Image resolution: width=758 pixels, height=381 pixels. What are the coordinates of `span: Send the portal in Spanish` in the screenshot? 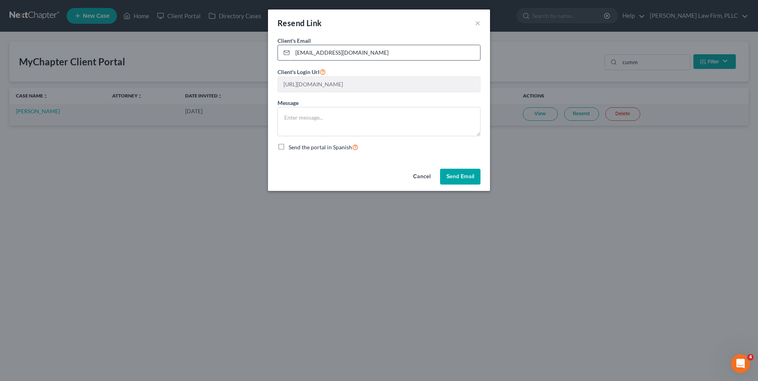 It's located at (320, 147).